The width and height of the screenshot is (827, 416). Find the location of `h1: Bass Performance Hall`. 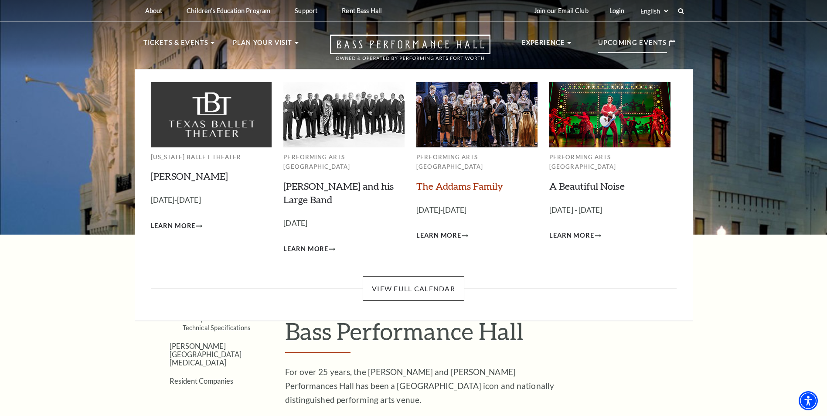

h1: Bass Performance Hall is located at coordinates (484, 335).